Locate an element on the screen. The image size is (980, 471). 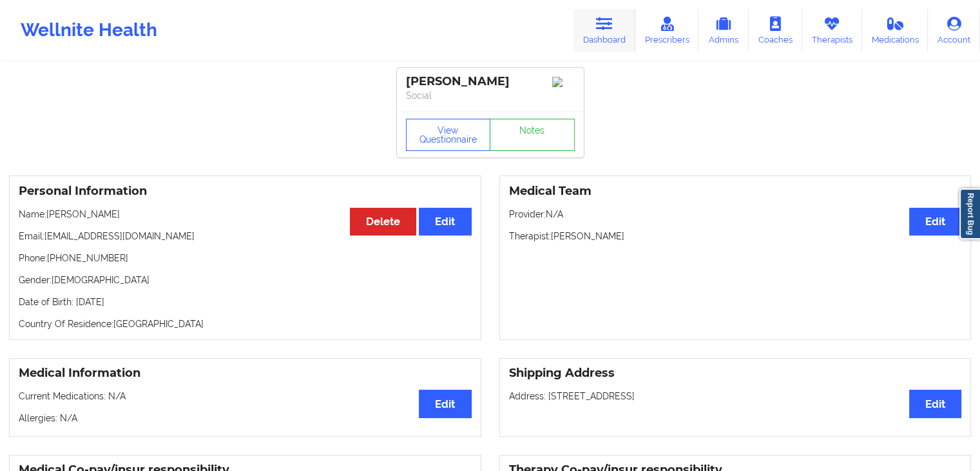
a: Prescribers is located at coordinates (667, 31).